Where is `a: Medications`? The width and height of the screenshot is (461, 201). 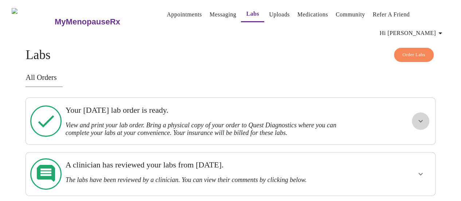
a: Medications is located at coordinates (313, 15).